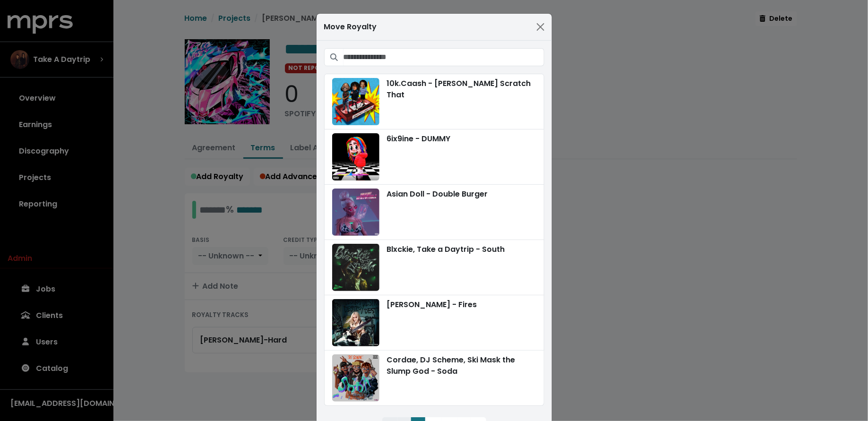 Image resolution: width=868 pixels, height=421 pixels. Describe the element at coordinates (434, 27) in the screenshot. I see `div: Move Royalty` at that location.